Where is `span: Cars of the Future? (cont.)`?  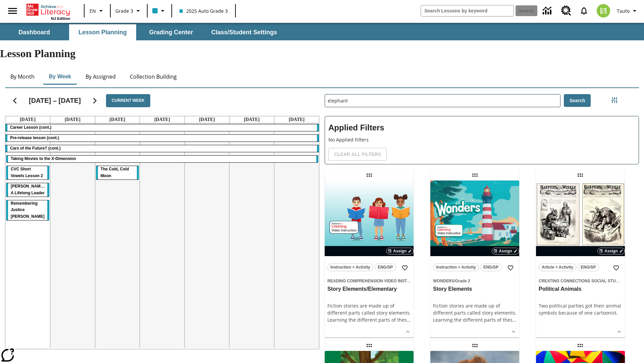 span: Cars of the Future? (cont.) is located at coordinates (35, 148).